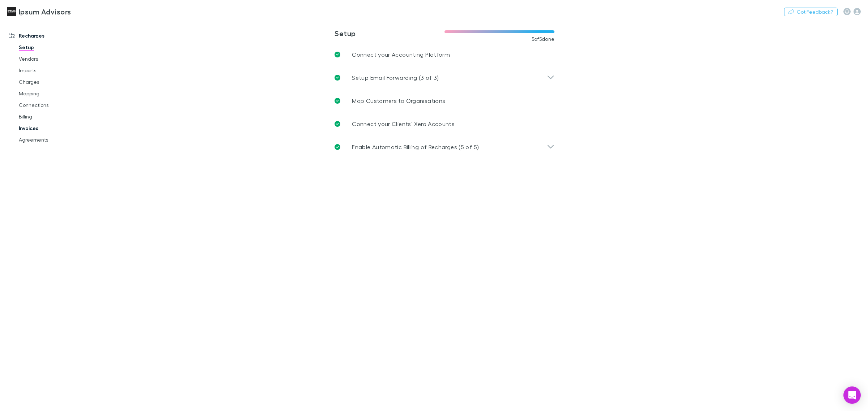 This screenshot has width=868, height=411. Describe the element at coordinates (57, 128) in the screenshot. I see `a: Invoices` at that location.